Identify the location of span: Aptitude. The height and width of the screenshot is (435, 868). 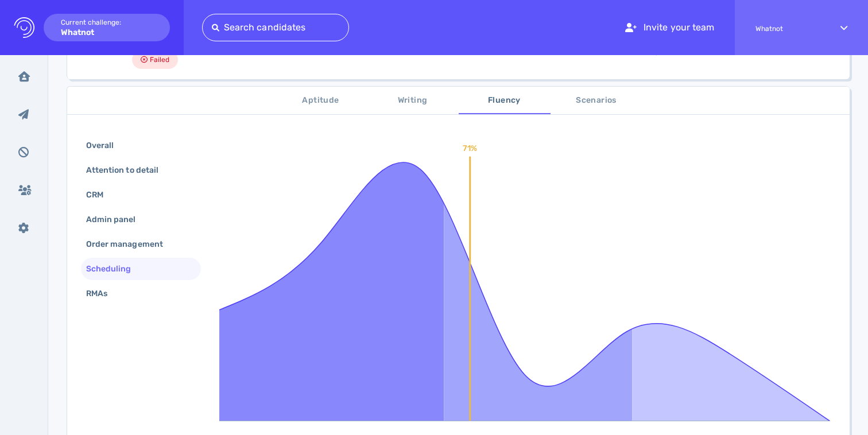
(321, 100).